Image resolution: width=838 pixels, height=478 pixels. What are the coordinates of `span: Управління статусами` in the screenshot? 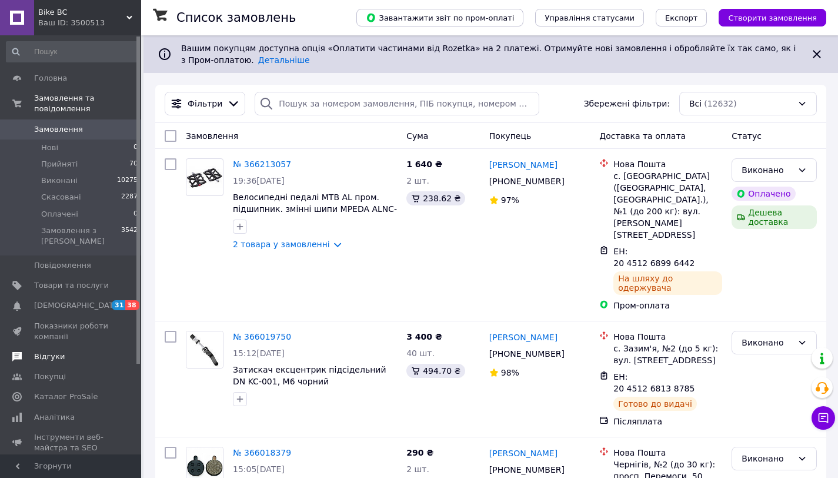 It's located at (589, 18).